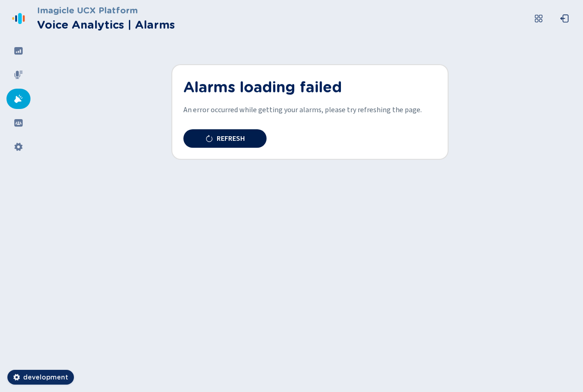 Image resolution: width=583 pixels, height=392 pixels. What do you see at coordinates (231, 138) in the screenshot?
I see `span: Refresh` at bounding box center [231, 138].